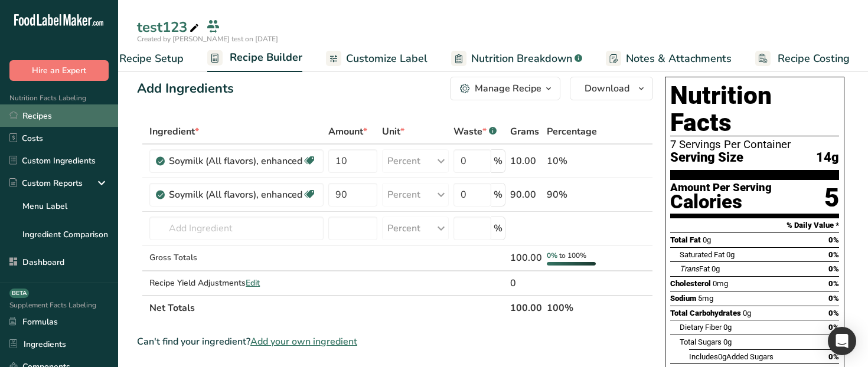  Describe the element at coordinates (46, 184) in the screenshot. I see `div: Custom Reports` at that location.